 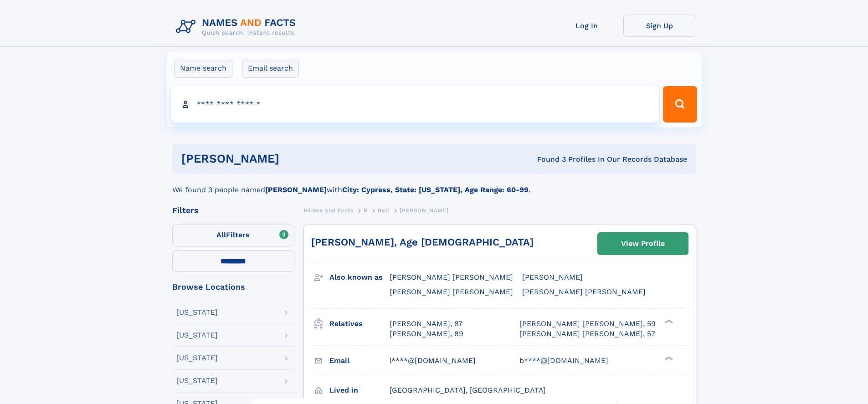 What do you see at coordinates (366, 210) in the screenshot?
I see `span: B` at bounding box center [366, 210].